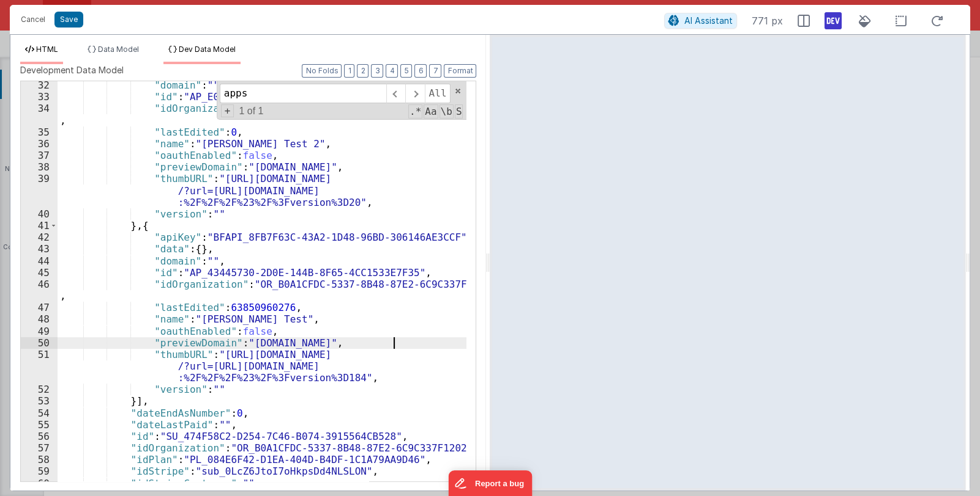 Image resolution: width=980 pixels, height=496 pixels. I want to click on div: 33, so click(39, 96).